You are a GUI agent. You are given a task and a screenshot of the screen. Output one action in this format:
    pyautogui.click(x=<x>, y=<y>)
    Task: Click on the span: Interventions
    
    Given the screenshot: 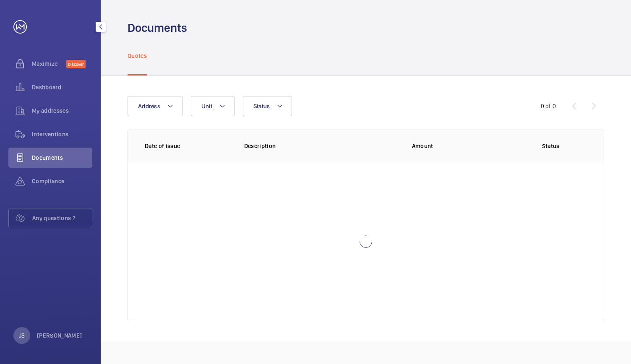 What is the action you would take?
    pyautogui.click(x=62, y=134)
    